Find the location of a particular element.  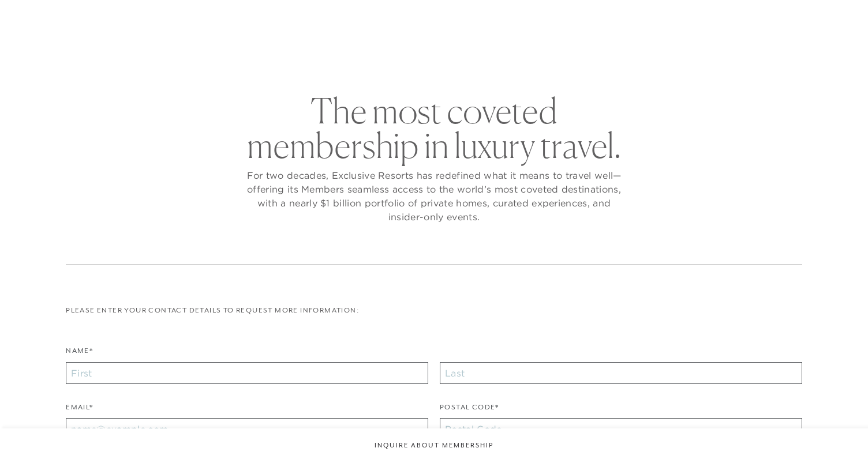

input: Postal Code is located at coordinates (621, 430).